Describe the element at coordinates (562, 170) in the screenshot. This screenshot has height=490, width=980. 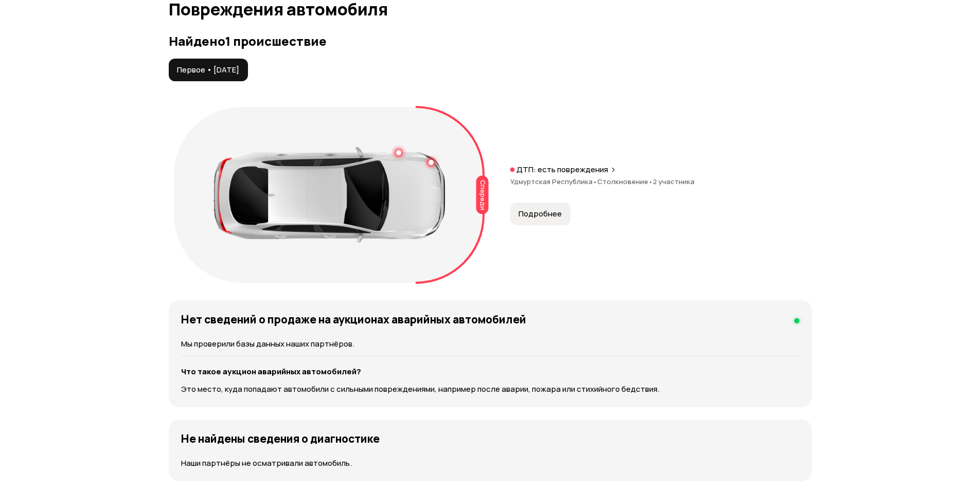
I see `p: ДТП: есть повреждения` at that location.